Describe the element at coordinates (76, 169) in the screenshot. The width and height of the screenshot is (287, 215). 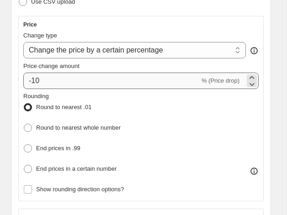
I see `span: End prices in a certain number` at that location.